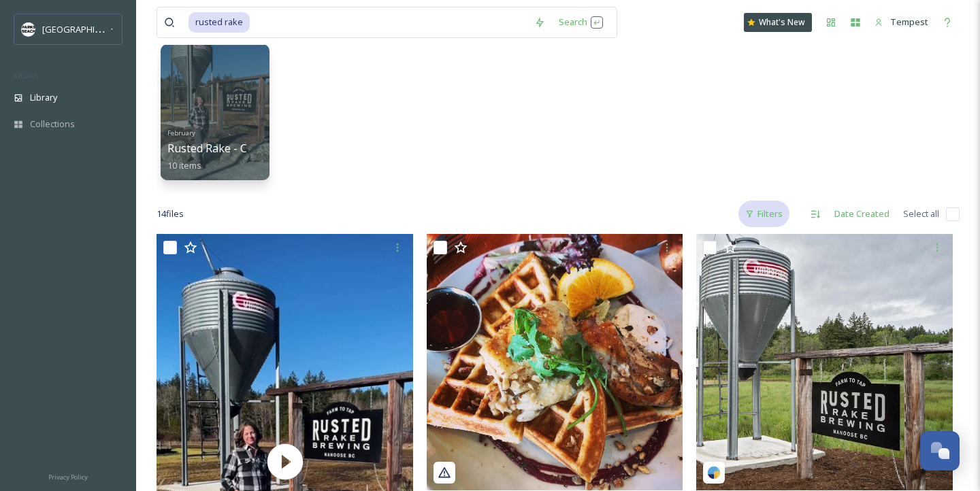 This screenshot has width=980, height=491. What do you see at coordinates (25, 75) in the screenshot?
I see `span: MEDIA` at bounding box center [25, 75].